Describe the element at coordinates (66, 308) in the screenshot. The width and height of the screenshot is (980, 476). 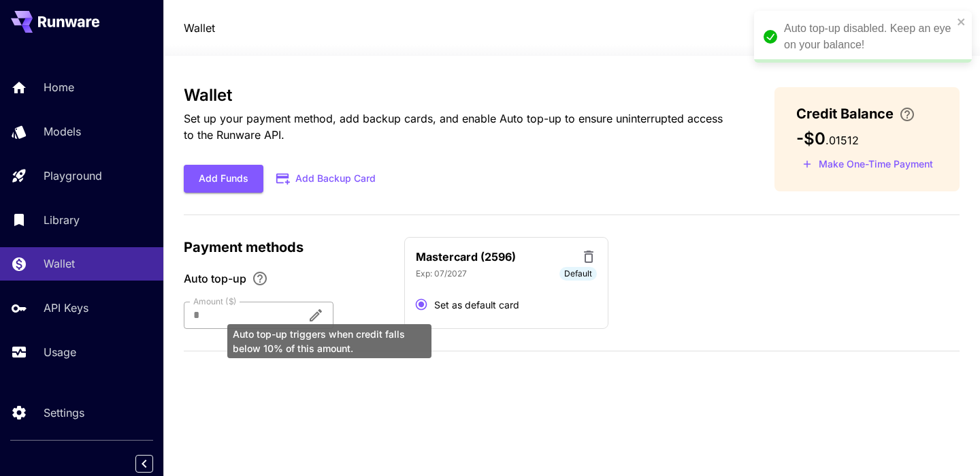
I see `p: API Keys` at that location.